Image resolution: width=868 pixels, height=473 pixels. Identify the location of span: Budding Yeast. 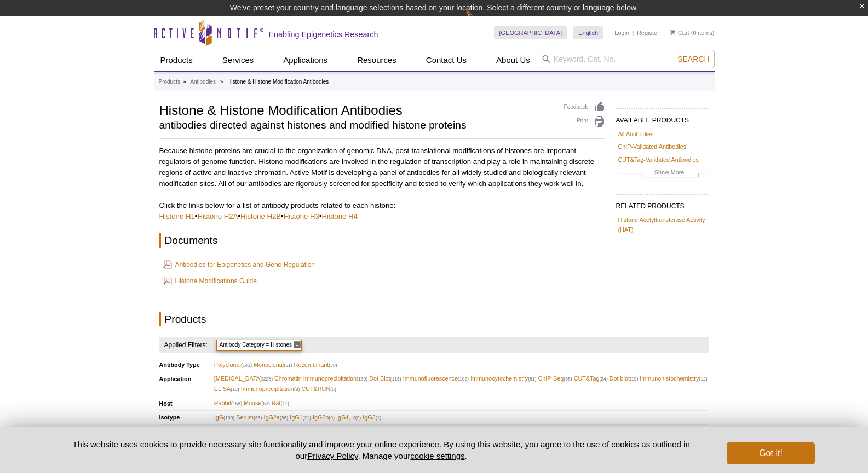
(369, 432).